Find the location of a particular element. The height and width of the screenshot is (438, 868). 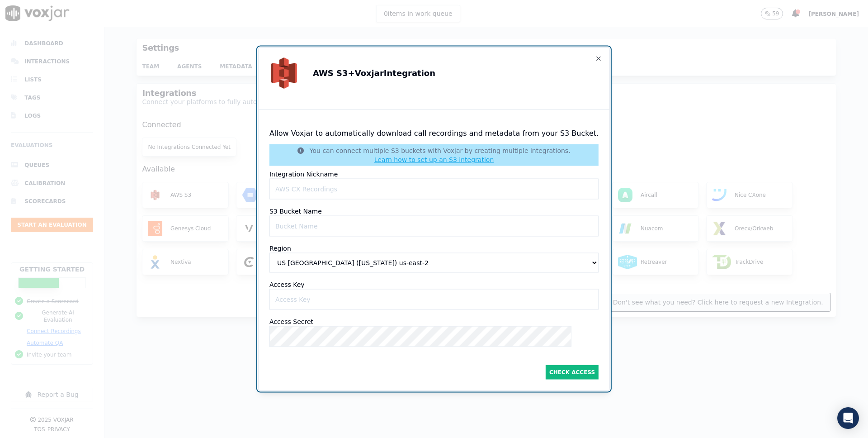

input: Bucket Name is located at coordinates (434, 226).